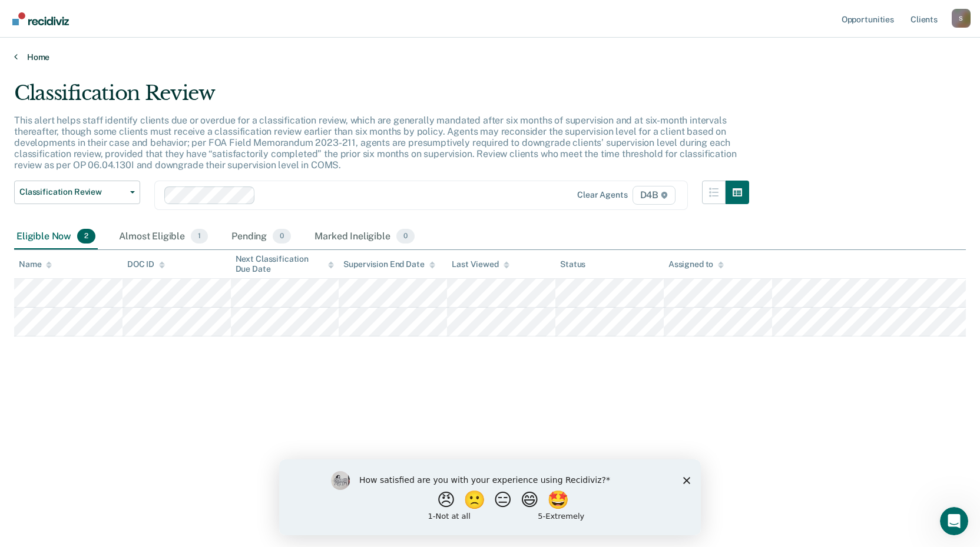 This screenshot has height=547, width=980. What do you see at coordinates (168, 41) in the screenshot?
I see `button: 1` at bounding box center [168, 41].